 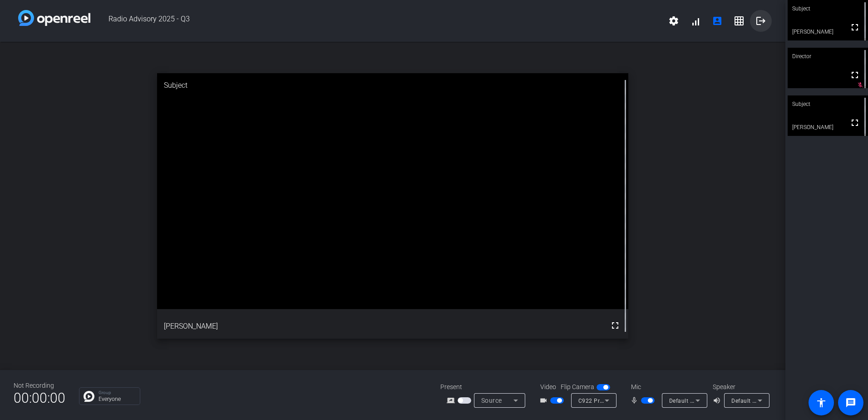 What do you see at coordinates (89, 396) in the screenshot?
I see `img: Chat Icon` at bounding box center [89, 396].